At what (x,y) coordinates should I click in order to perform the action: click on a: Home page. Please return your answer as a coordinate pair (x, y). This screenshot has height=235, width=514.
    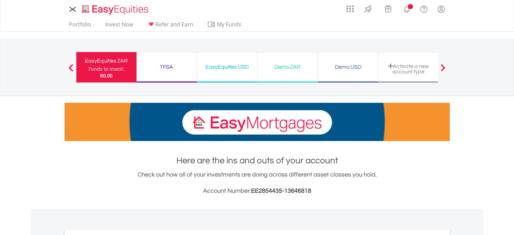
    Looking at the image, I should click on (115, 8).